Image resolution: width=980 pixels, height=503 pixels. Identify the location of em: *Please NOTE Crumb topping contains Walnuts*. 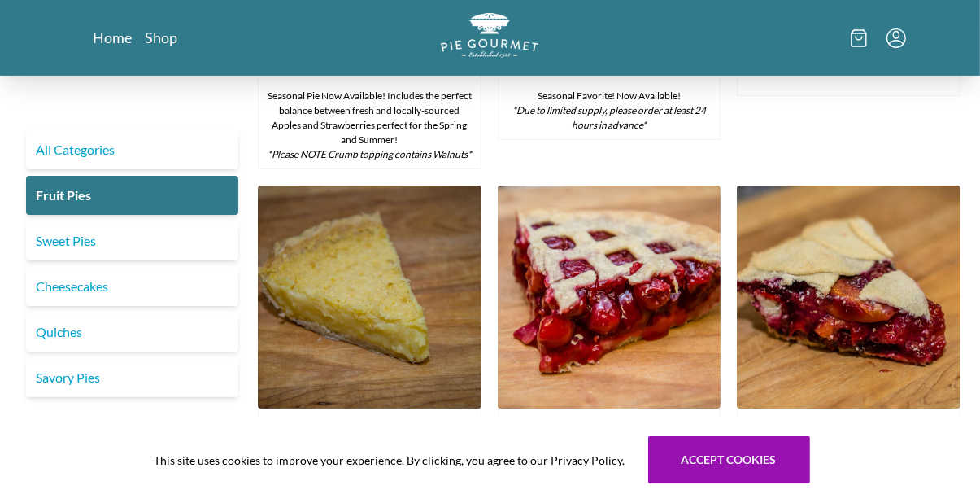
(369, 154).